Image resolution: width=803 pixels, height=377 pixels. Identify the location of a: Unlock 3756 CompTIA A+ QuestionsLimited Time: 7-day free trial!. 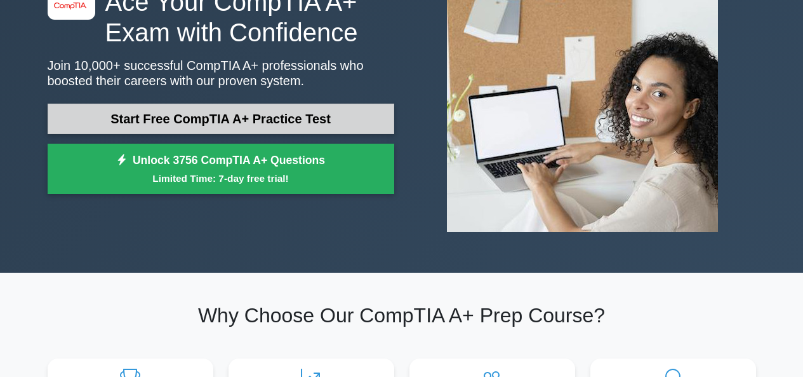
(221, 169).